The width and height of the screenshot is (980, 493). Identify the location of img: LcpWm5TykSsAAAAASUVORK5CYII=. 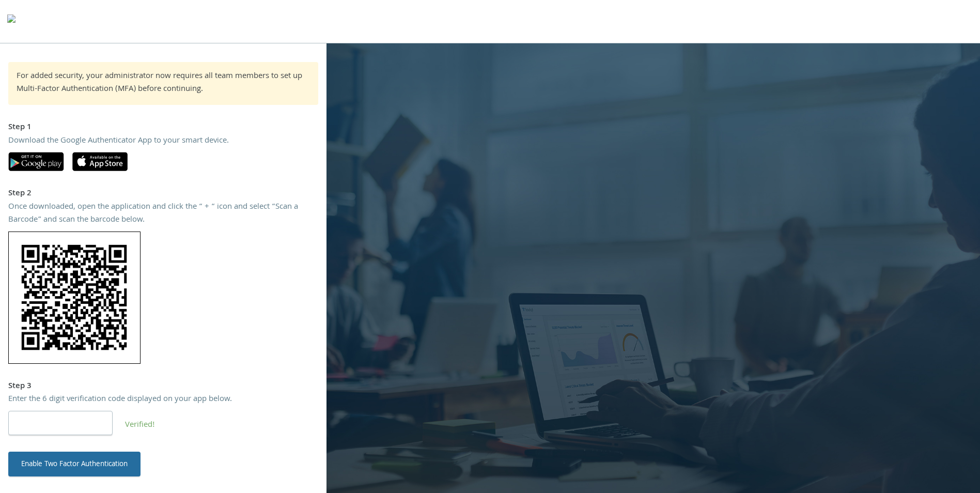
(75, 298).